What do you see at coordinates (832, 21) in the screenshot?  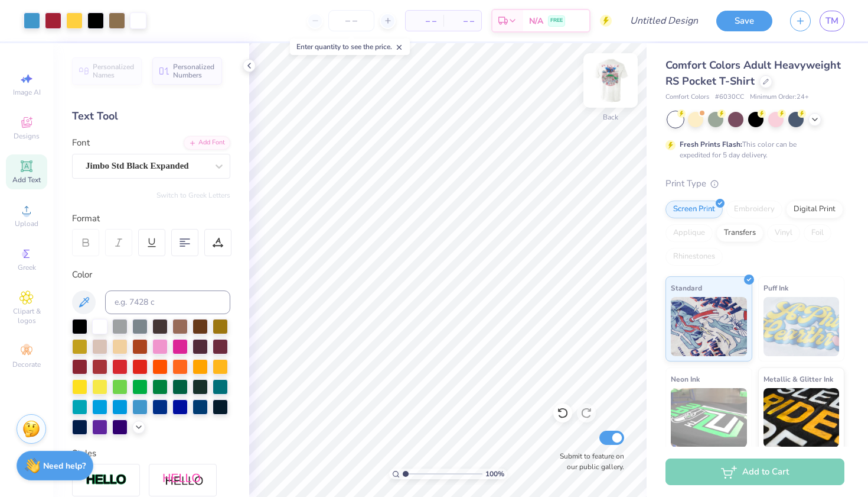 I see `span: TM` at bounding box center [832, 21].